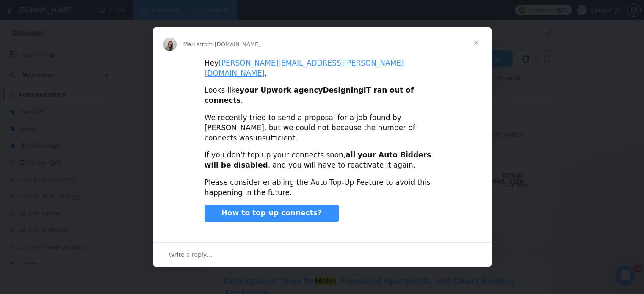 This screenshot has height=294, width=644. Describe the element at coordinates (191, 254) in the screenshot. I see `span: Write a reply…` at that location.